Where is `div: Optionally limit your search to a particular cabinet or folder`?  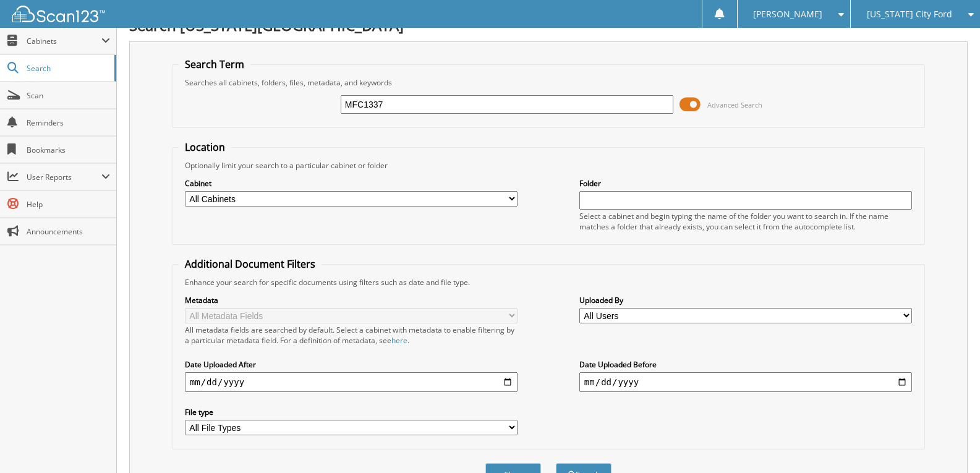
div: Optionally limit your search to a particular cabinet or folder is located at coordinates (548, 165).